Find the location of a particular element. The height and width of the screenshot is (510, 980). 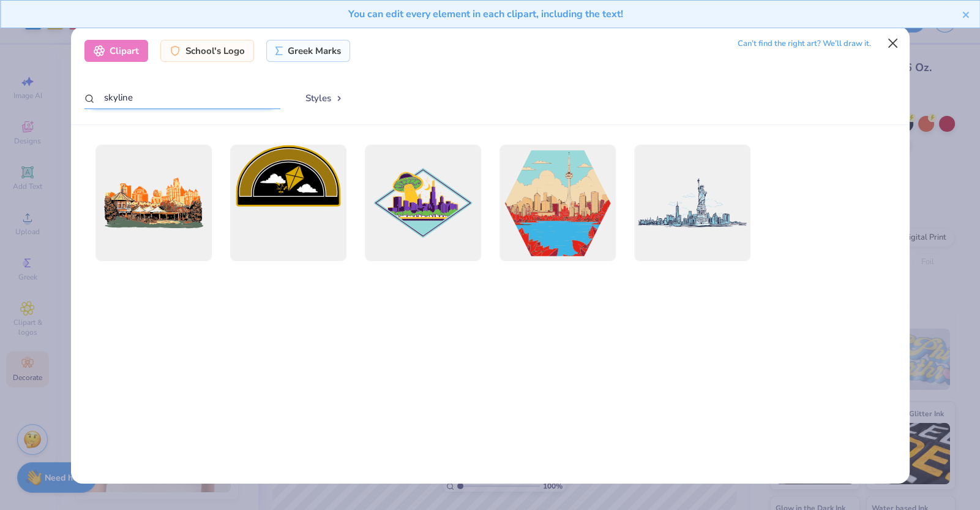

div: You can edit every element in each clipart, including the text! is located at coordinates (485, 14).